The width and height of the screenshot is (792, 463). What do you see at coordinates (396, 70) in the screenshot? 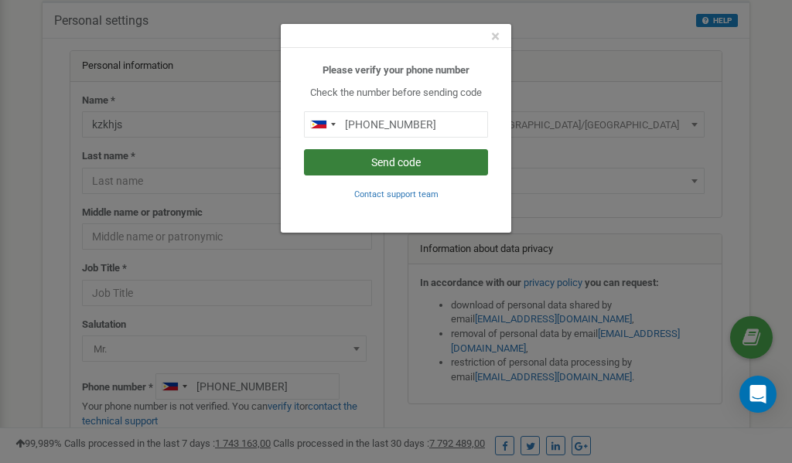
I see `b: Please verify your phone number` at bounding box center [396, 70].